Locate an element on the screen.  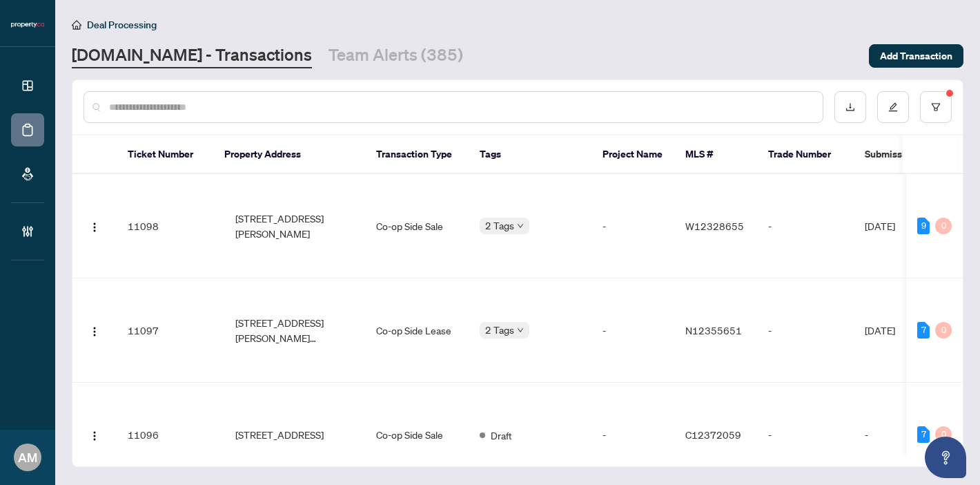
th: Property Address is located at coordinates (289, 154).